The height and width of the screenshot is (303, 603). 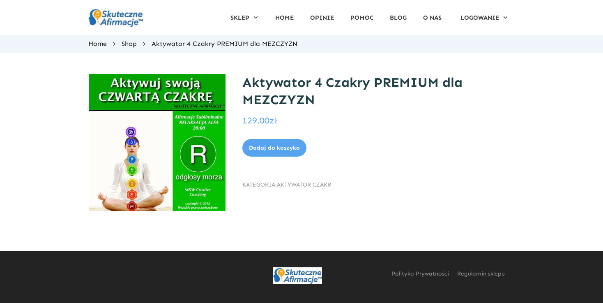 What do you see at coordinates (260, 121) in the screenshot?
I see `bdi: 129.00` at bounding box center [260, 121].